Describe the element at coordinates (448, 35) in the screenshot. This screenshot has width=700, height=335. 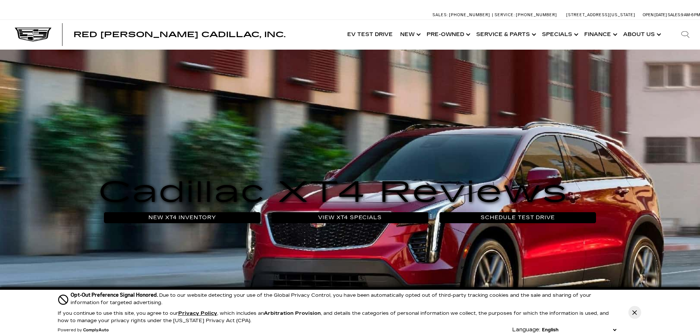
I see `a: Pre-Owned` at that location.